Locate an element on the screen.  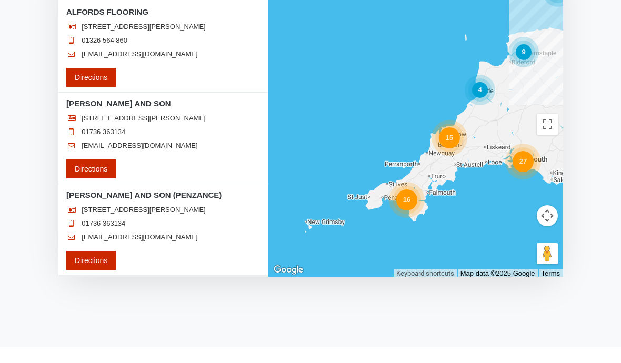
button: Drag Pegman onto the map to open Street View is located at coordinates (547, 254).